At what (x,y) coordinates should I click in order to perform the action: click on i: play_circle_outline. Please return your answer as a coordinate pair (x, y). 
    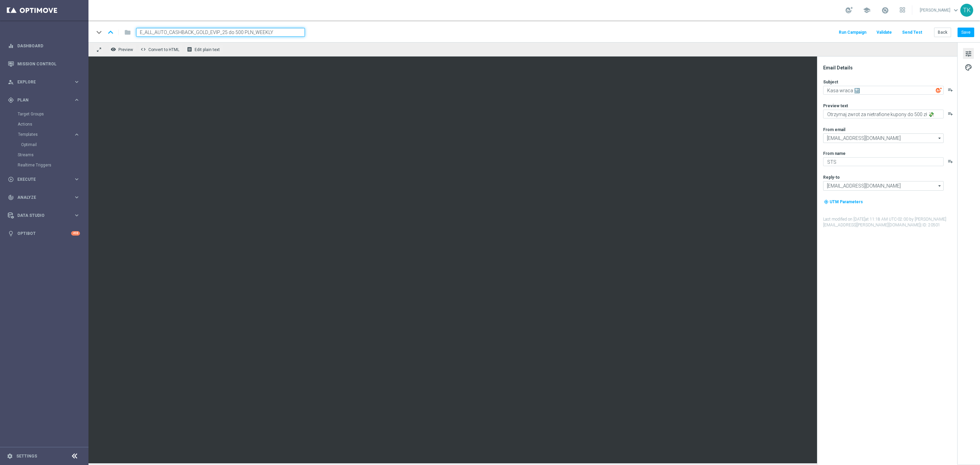
    Looking at the image, I should click on (11, 179).